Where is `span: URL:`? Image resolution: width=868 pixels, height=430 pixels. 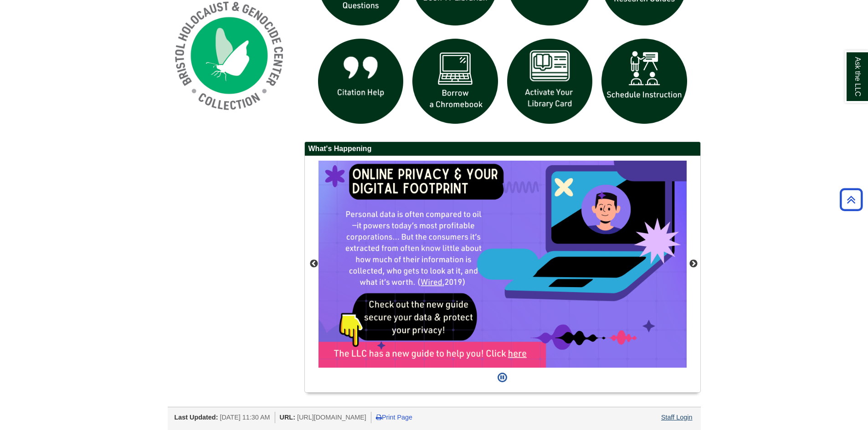
span: URL: is located at coordinates (287, 417).